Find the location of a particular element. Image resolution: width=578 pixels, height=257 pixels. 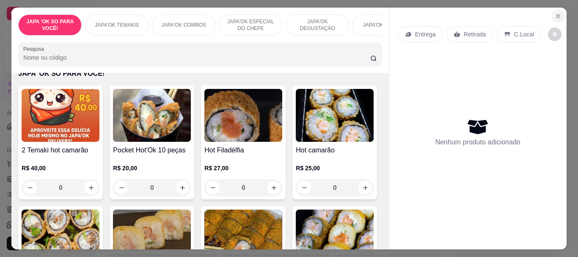

p: JAPA'OK BARCAS is located at coordinates (384, 25).